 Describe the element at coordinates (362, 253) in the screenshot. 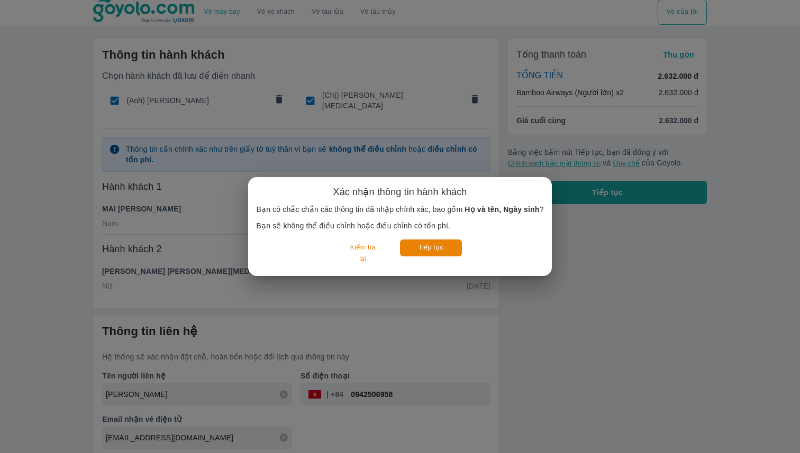

I see `button: Kiểm tra lại` at that location.